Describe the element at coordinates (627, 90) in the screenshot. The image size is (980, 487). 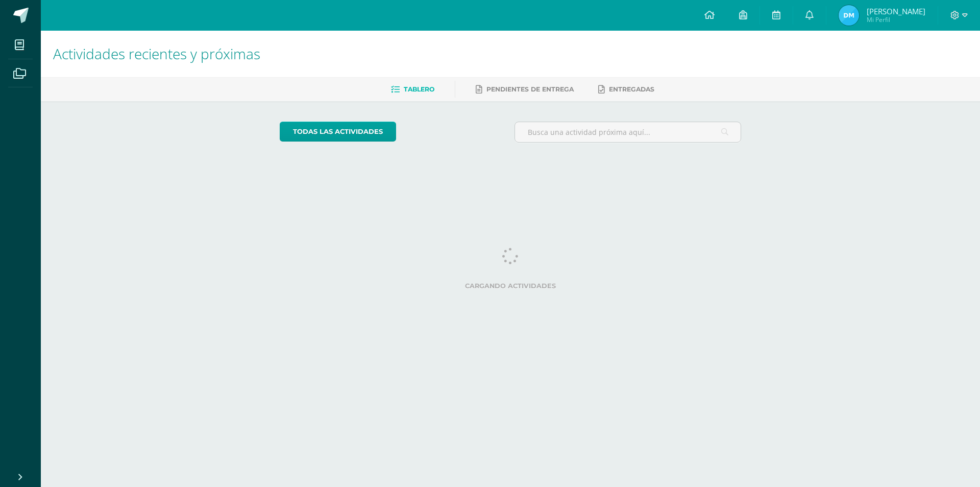
I see `a: Entregadas` at that location.